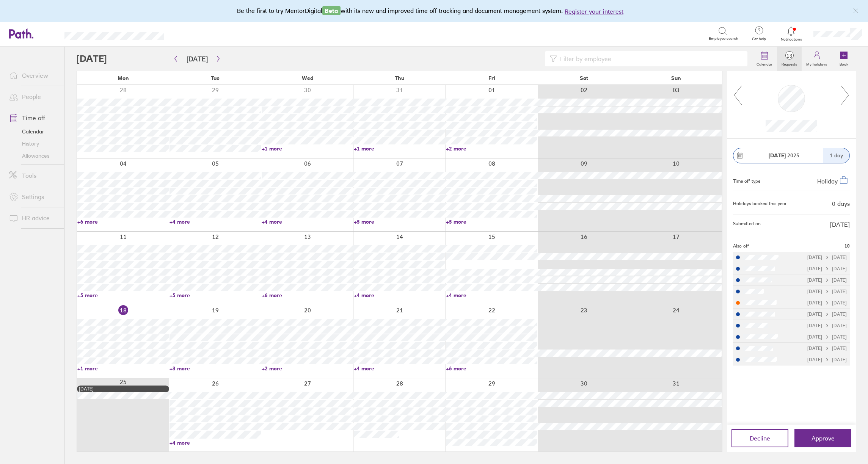  Describe the element at coordinates (823, 439) in the screenshot. I see `button: Approve` at that location.